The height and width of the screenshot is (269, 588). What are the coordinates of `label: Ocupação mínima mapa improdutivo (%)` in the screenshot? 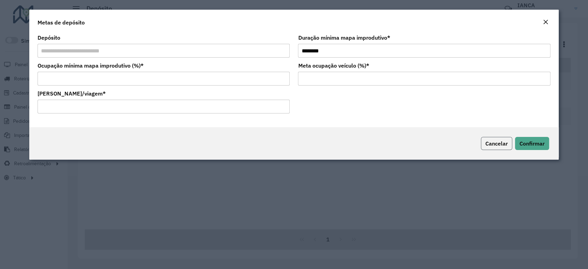 It's located at (91, 66).